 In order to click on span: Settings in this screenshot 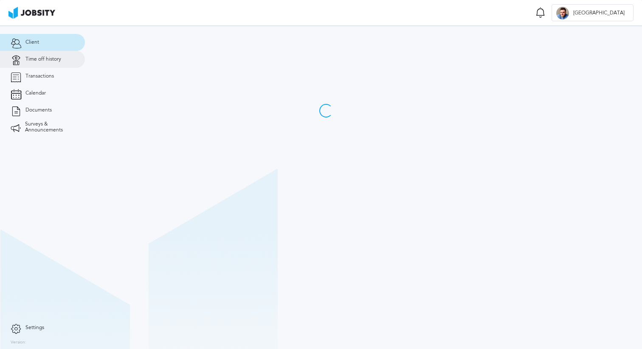, I will do `click(35, 328)`.